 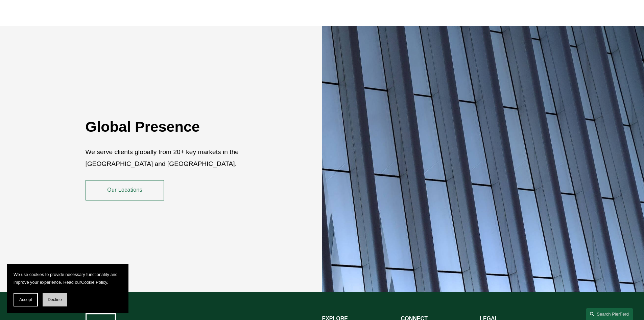 I want to click on h2: Global Presence, so click(x=184, y=127).